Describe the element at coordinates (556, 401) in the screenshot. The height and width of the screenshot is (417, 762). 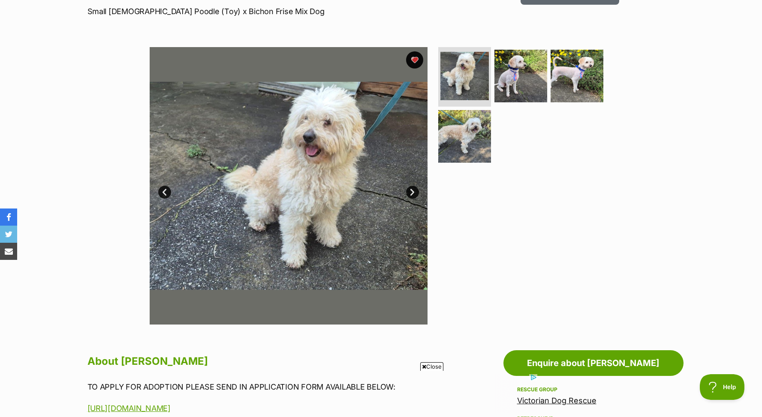
I see `a: Victorian Dog Rescue` at that location.